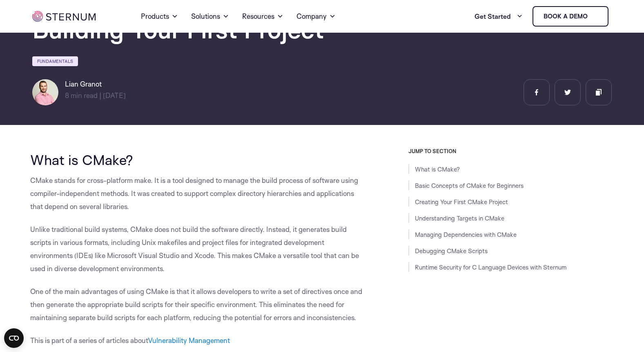 This screenshot has height=352, width=644. I want to click on p: One of the main advantages of using CMake is that it allows developers to write a set of directiv..., so click(199, 305).